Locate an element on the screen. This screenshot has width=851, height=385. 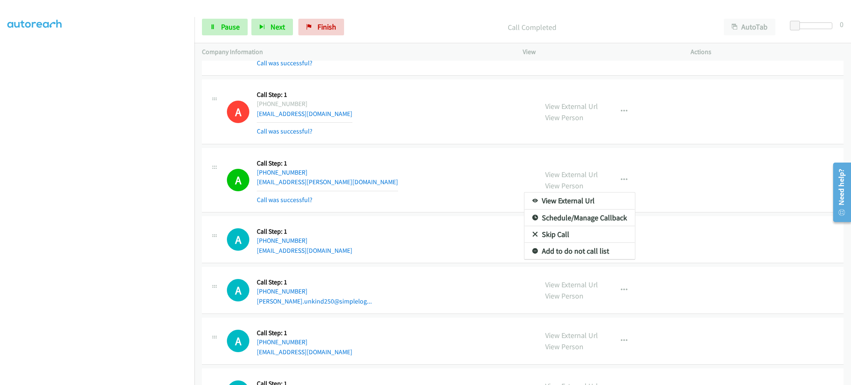
a: View External Url is located at coordinates (580, 201).